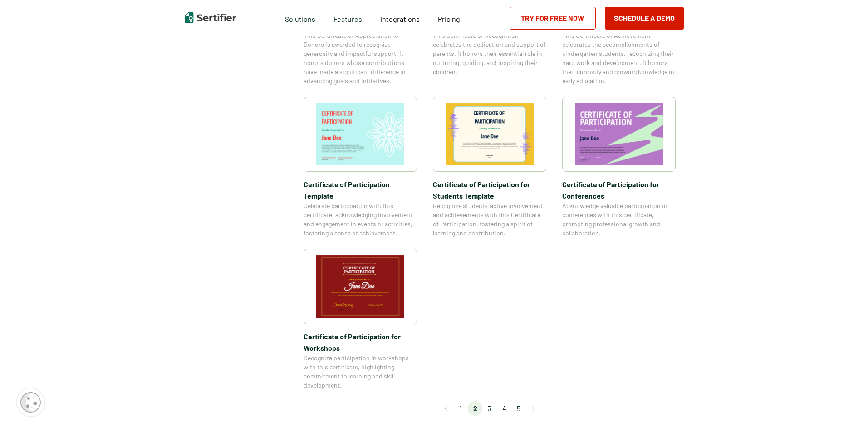  Describe the element at coordinates (30, 402) in the screenshot. I see `img: Cookie Popup Icon` at that location.